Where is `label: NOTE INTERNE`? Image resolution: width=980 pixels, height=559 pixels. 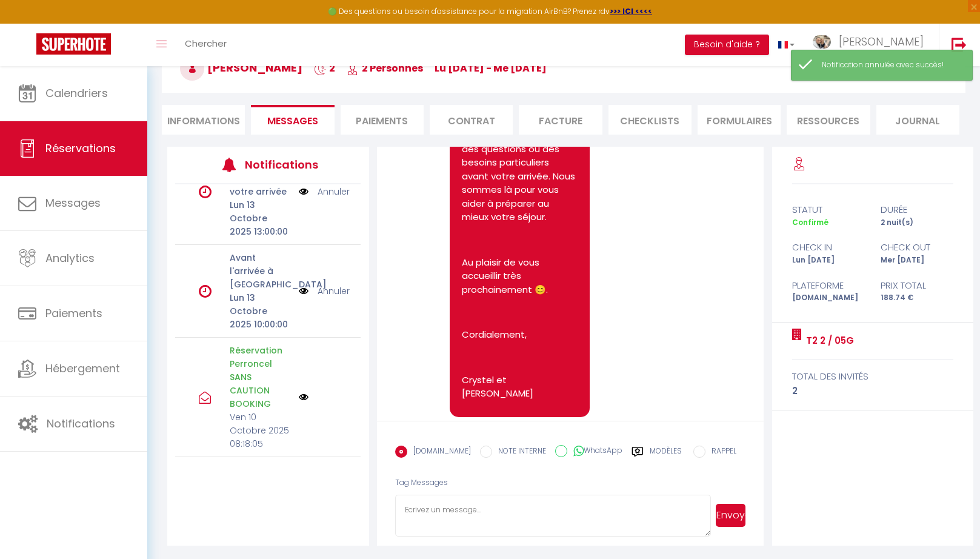 label: NOTE INTERNE is located at coordinates (519, 452).